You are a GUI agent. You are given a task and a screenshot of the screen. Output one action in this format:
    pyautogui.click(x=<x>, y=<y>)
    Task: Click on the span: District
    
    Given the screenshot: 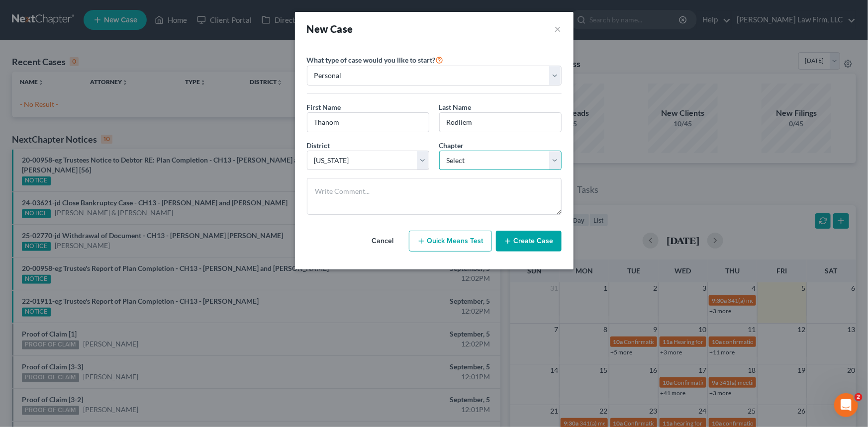 What is the action you would take?
    pyautogui.click(x=318, y=145)
    